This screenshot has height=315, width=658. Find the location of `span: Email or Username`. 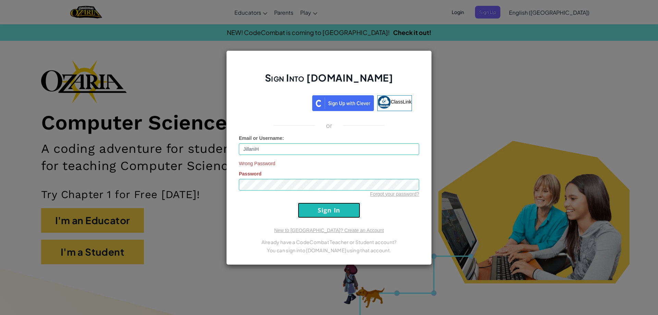

span: Email or Username is located at coordinates (261, 138).